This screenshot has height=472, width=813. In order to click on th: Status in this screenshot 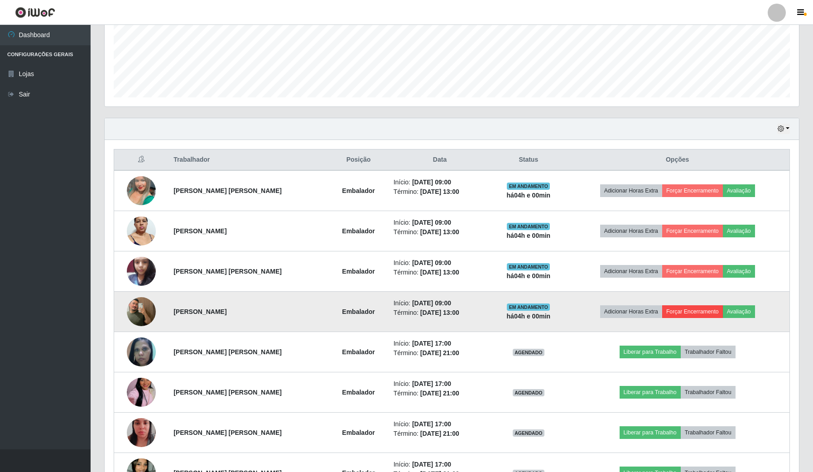, I will do `click(528, 160)`.